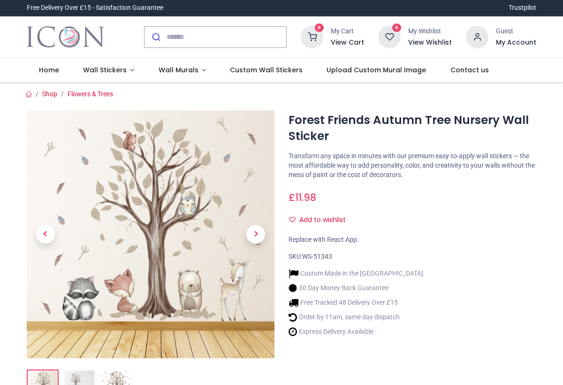  What do you see at coordinates (413, 257) in the screenshot?
I see `div: SKU:` at bounding box center [413, 257].